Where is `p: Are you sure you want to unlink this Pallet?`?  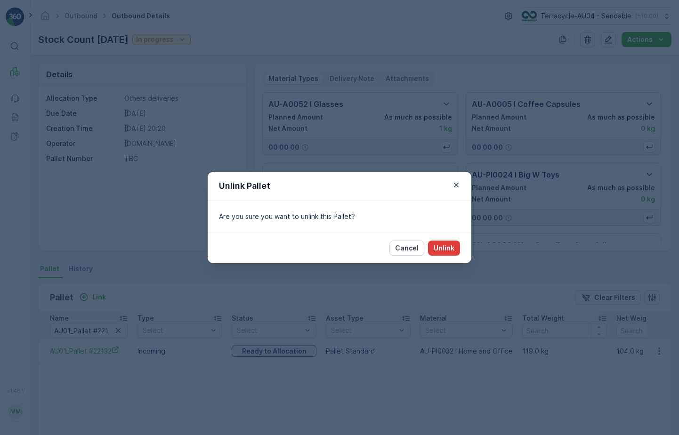 p: Are you sure you want to unlink this Pallet? is located at coordinates (340, 217).